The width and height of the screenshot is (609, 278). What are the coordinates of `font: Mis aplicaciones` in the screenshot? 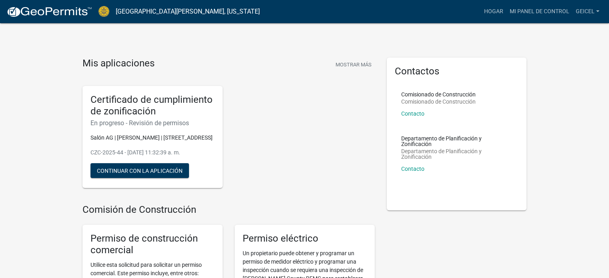 It's located at (118, 63).